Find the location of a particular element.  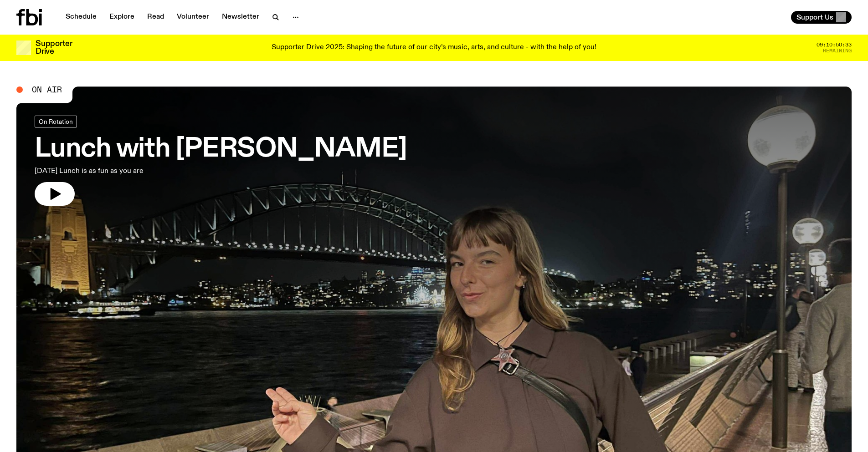

a: Newsletter is located at coordinates (241, 17).